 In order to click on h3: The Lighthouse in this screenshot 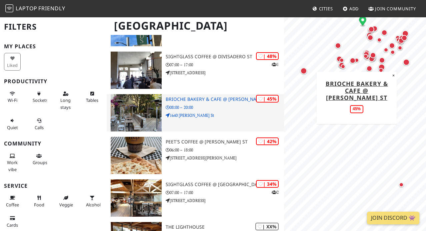, I will do `click(224, 227)`.